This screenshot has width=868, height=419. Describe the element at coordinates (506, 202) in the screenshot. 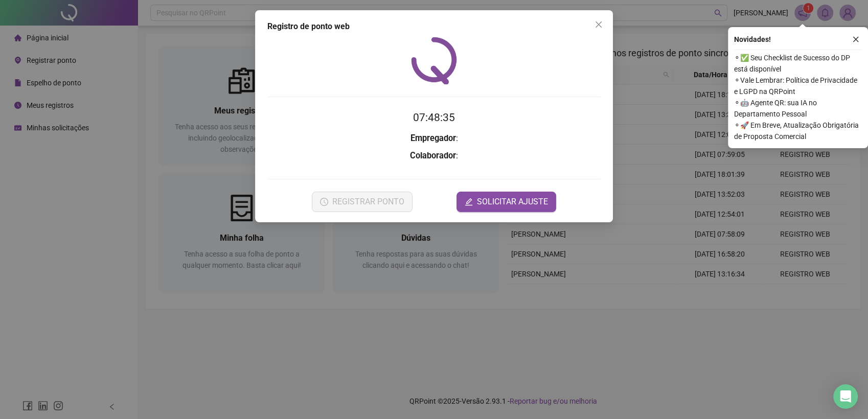

I see `button: editSOLICITAR AJUSTE` at that location.